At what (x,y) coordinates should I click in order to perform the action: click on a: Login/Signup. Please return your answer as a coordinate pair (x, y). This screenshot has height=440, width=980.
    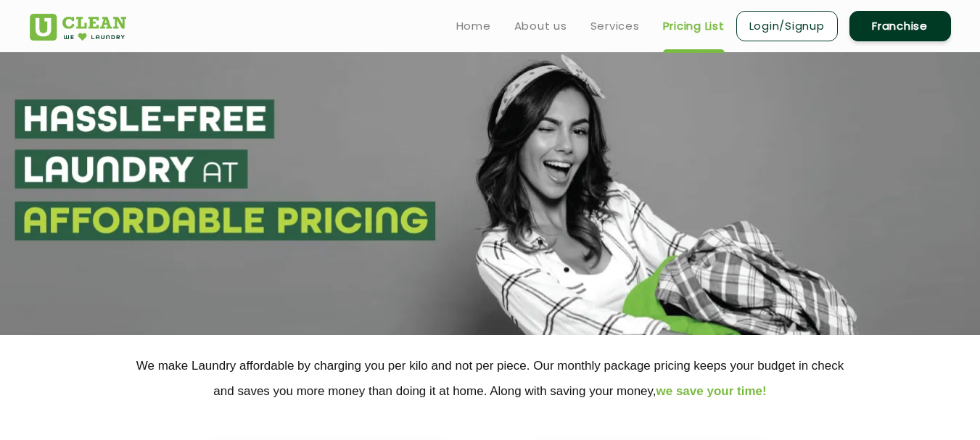
    Looking at the image, I should click on (787, 26).